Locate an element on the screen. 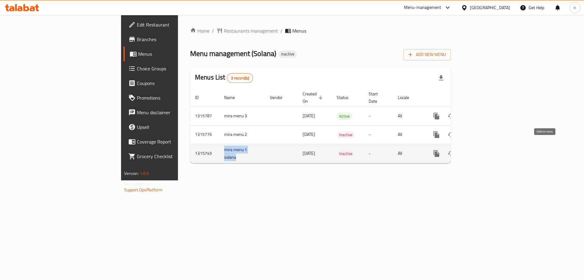  a: Coverage Report is located at coordinates (171, 141).